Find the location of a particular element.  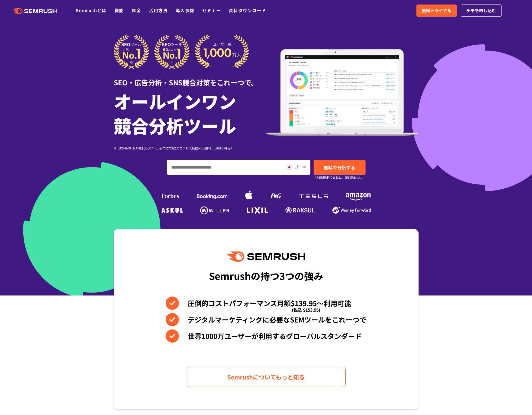

a: デモを申し込む is located at coordinates (481, 11).